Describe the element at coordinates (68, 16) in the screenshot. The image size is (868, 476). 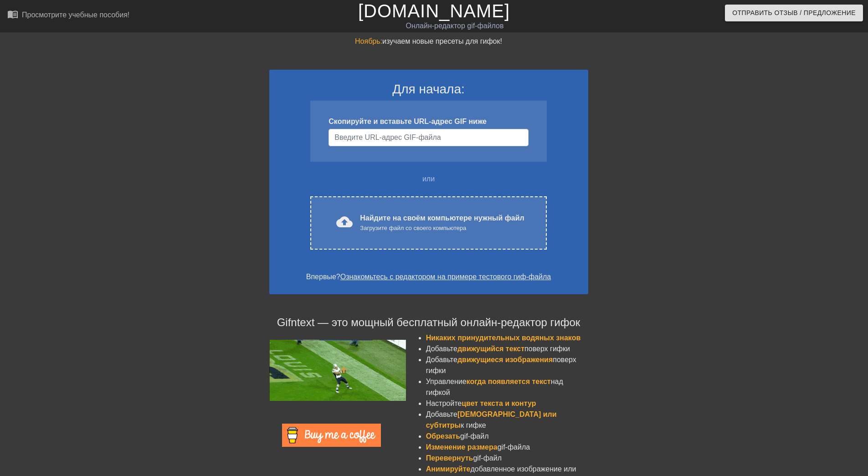
I see `a: Просмотрите учебные пособия!` at that location.